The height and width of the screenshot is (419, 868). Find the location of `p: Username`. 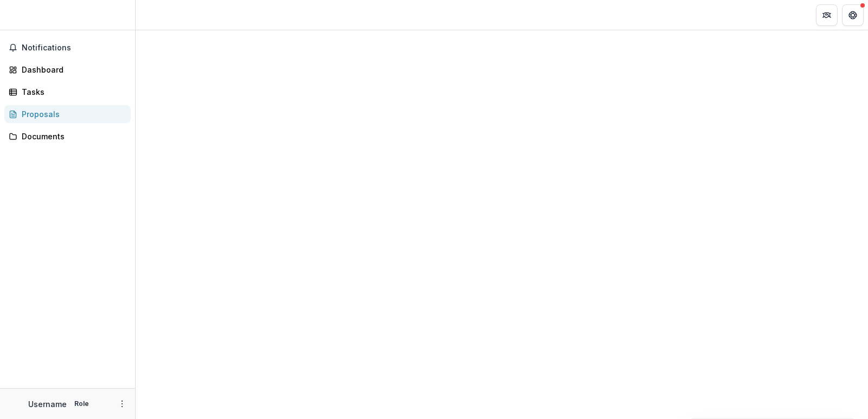

p: Username is located at coordinates (47, 404).